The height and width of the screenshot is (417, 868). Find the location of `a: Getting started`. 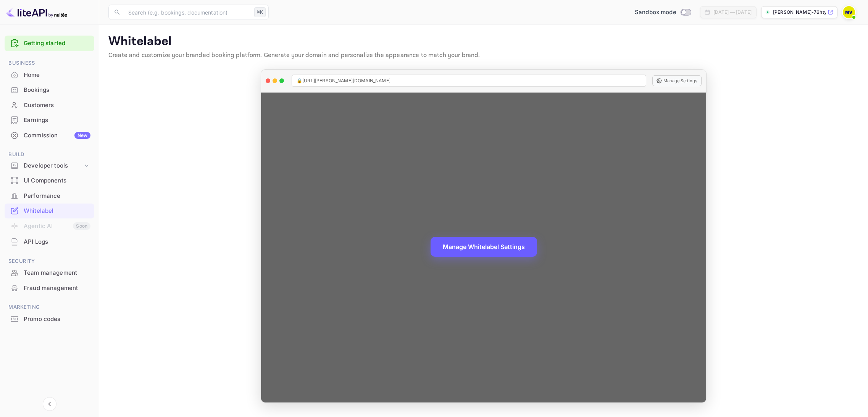

a: Getting started is located at coordinates (57, 43).